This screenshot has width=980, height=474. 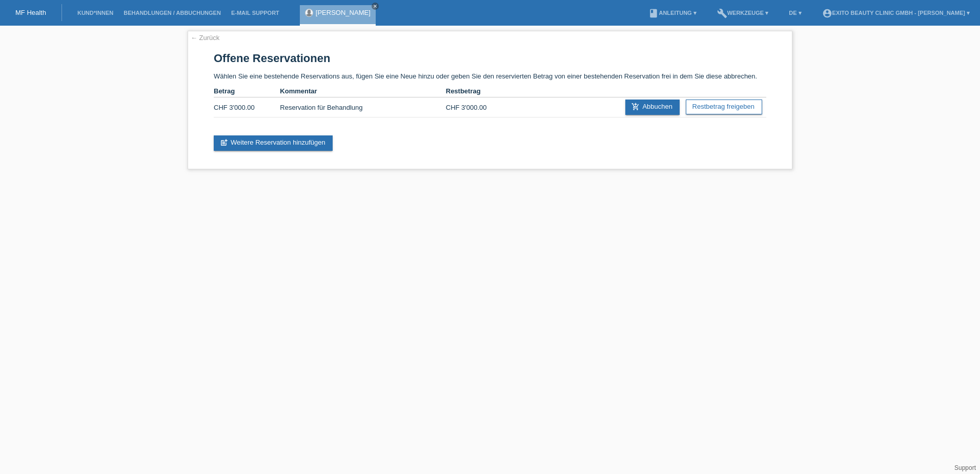 What do you see at coordinates (375, 6) in the screenshot?
I see `a: close` at bounding box center [375, 6].